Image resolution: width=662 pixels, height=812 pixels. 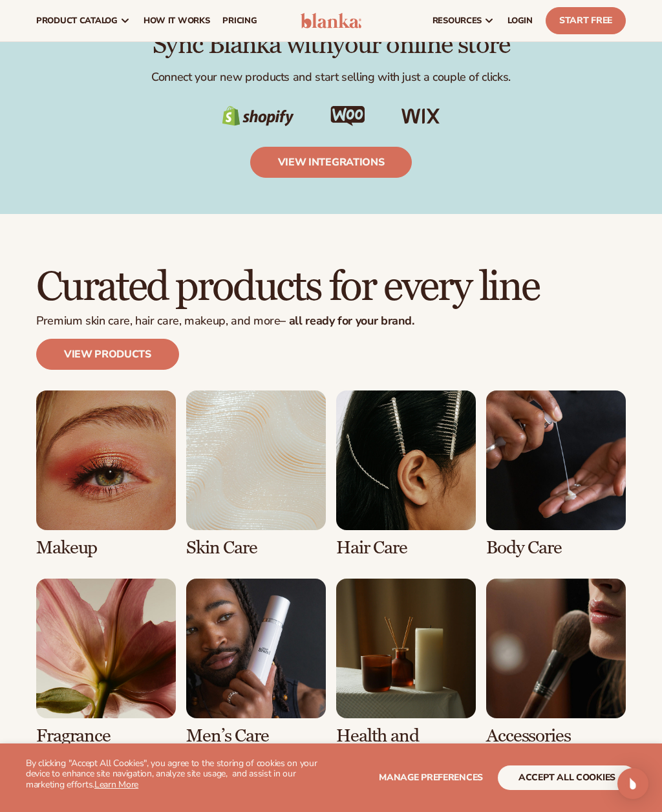 I want to click on a: View products, so click(x=107, y=354).